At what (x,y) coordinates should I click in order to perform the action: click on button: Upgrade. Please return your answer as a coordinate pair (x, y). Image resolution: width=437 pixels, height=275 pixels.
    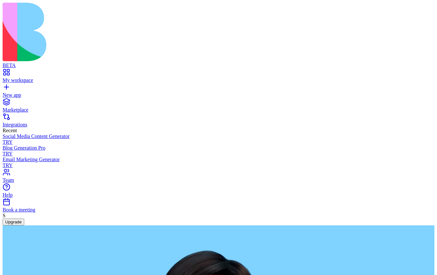
    Looking at the image, I should click on (13, 222).